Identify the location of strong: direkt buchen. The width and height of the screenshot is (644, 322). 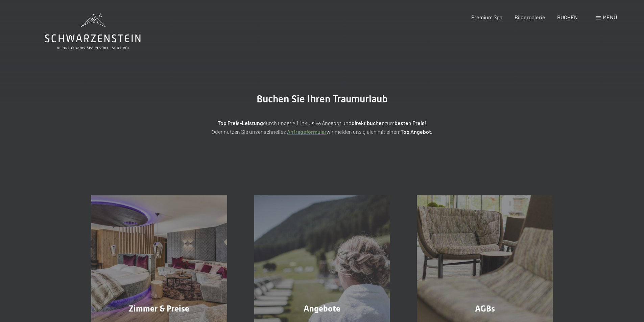
(368, 123).